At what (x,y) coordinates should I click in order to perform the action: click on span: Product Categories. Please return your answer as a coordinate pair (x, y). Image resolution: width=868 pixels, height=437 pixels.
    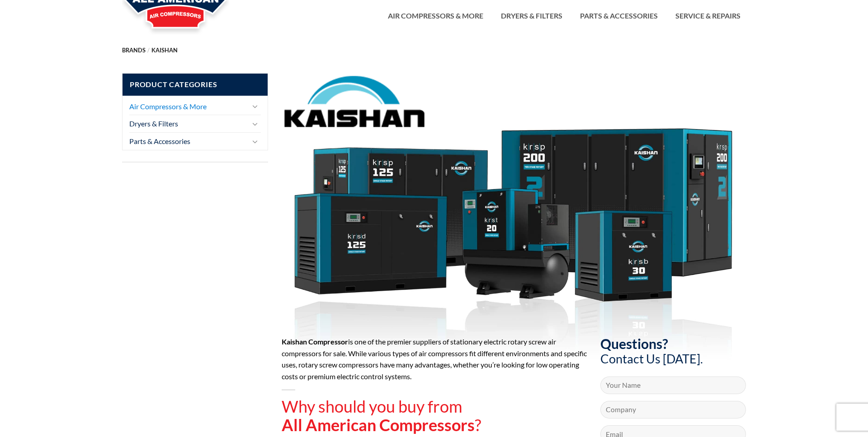
    Looking at the image, I should click on (195, 85).